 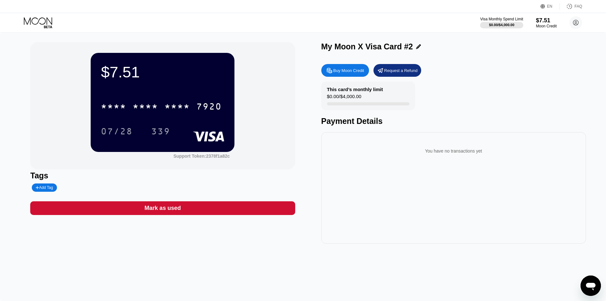 I want to click on div: Support Token:2378f1a82c, so click(x=201, y=156).